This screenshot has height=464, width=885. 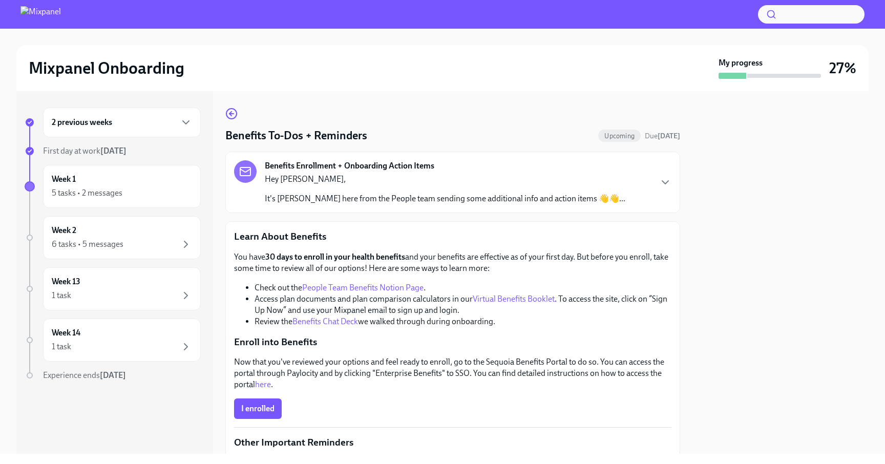 I want to click on strong: Benefits Enrollment + Onboarding Action Items, so click(x=349, y=166).